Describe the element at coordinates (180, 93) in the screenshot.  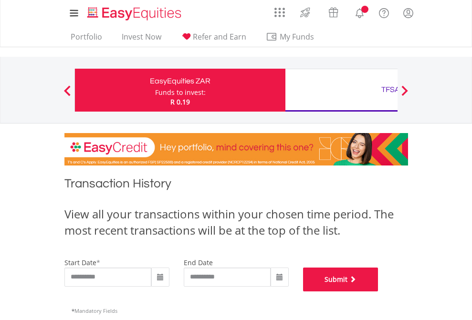
I see `div: Funds to invest:` at that location.